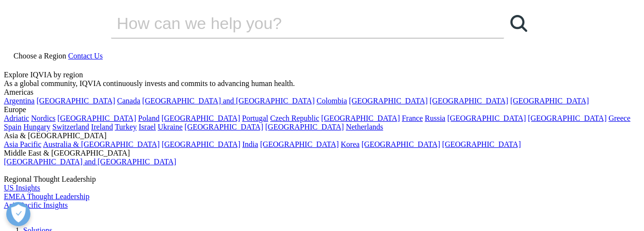 This screenshot has width=644, height=231. I want to click on a: Argentina, so click(20, 101).